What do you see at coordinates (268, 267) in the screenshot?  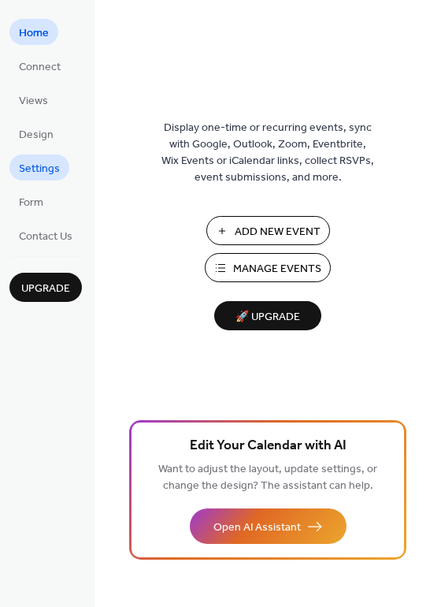 I see `button: Manage Events` at bounding box center [268, 267].